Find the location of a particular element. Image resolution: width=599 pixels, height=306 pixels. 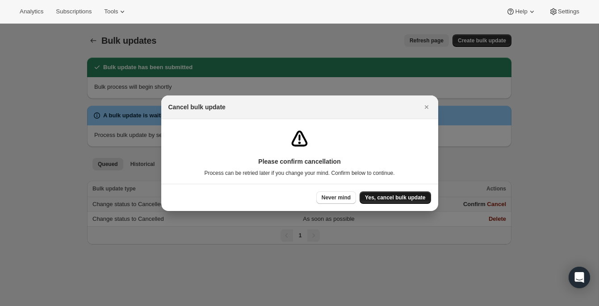

span: Never mind is located at coordinates (336, 198).